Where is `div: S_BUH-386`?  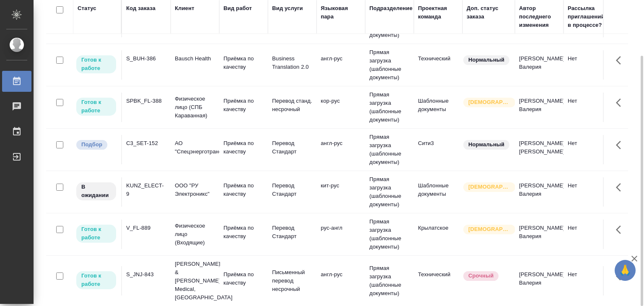
div: S_BUH-386 is located at coordinates (146, 59).